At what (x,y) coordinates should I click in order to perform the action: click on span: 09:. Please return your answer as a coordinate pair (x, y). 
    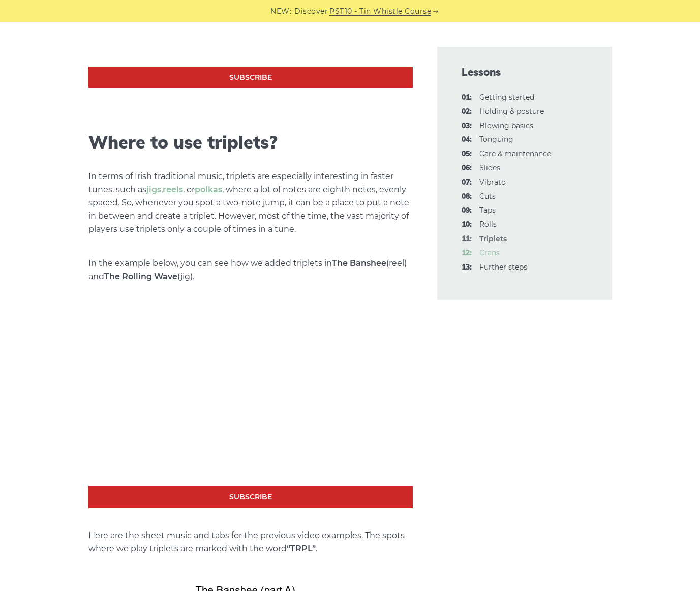
    Looking at the image, I should click on (467, 210).